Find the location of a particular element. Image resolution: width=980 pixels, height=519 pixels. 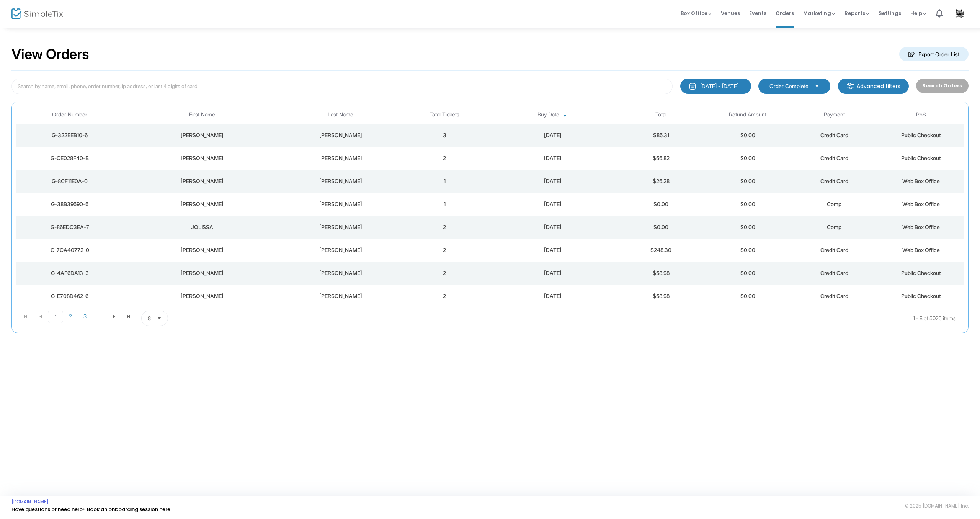

div: G-86EDC3EA-7 is located at coordinates (70, 227).